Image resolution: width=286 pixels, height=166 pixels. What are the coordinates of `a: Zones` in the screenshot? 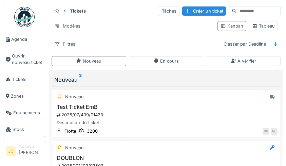 It's located at (24, 96).